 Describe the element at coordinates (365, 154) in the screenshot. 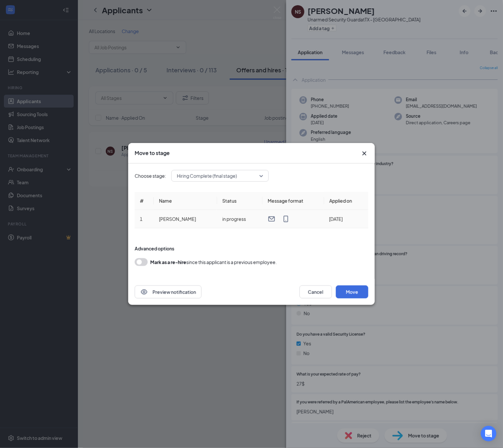

I see `svg: Cross` at that location.